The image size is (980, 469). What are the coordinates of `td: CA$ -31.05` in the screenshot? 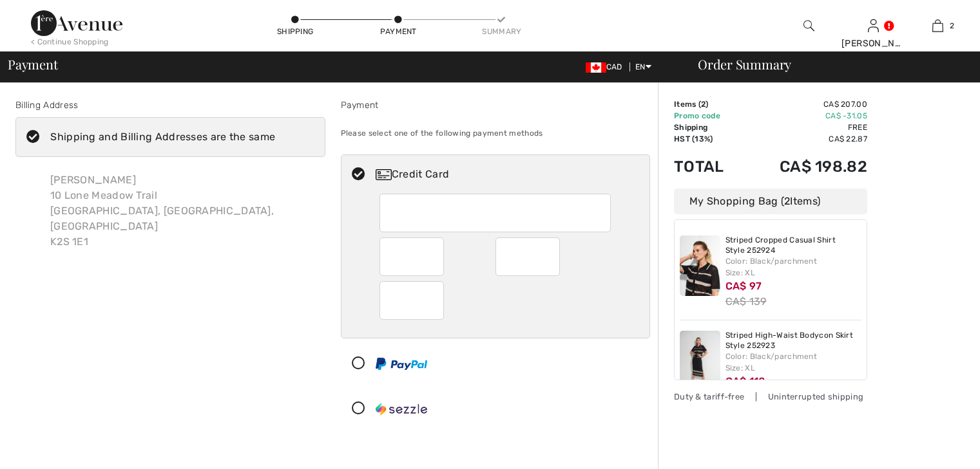 It's located at (805, 115).